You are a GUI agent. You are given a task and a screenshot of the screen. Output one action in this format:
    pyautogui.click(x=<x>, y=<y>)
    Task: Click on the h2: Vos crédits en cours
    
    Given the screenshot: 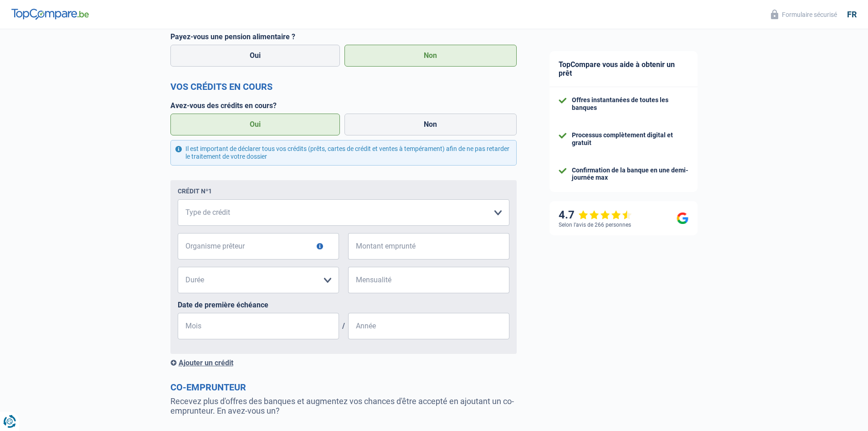 What is the action you would take?
    pyautogui.click(x=344, y=86)
    